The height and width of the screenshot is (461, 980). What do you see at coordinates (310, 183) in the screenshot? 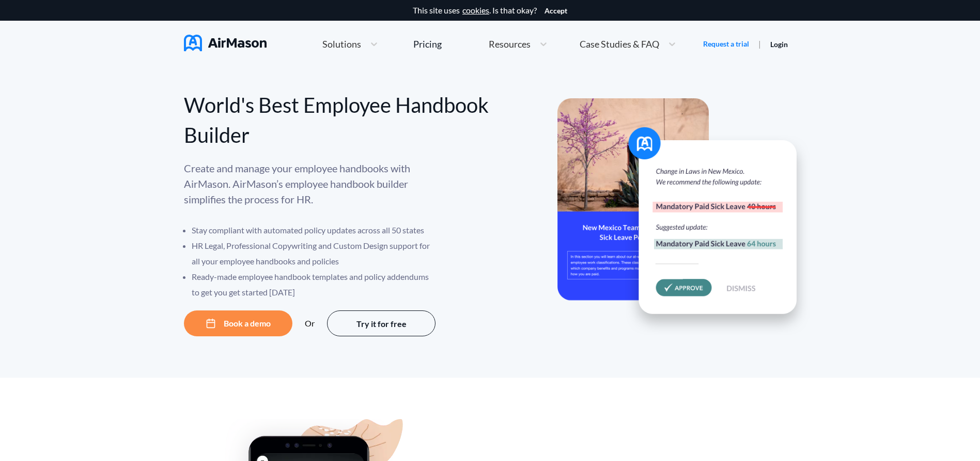
I see `p: Create and manage your employee handbooks with AirMason. AirMason’s employee handbook builder sim...` at bounding box center [310, 183].